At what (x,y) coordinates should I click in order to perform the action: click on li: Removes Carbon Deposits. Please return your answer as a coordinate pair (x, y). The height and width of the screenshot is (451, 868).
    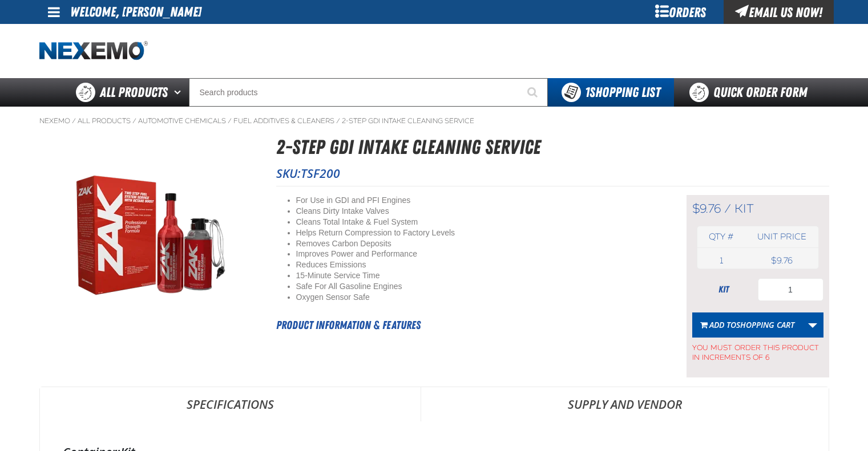
    Looking at the image, I should click on (478, 243).